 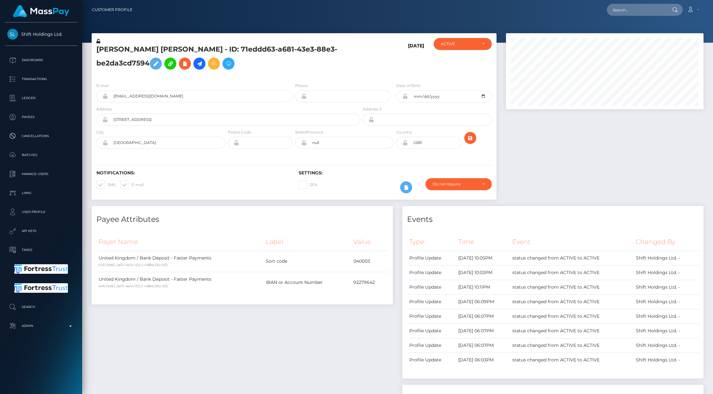 I want to click on label: Address, so click(x=104, y=109).